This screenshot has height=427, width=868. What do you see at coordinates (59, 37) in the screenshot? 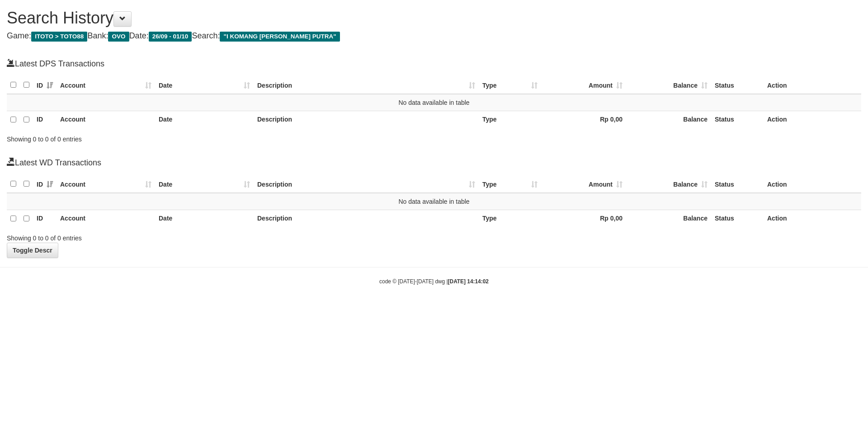
I see `span: ITOTO > TOTO88` at bounding box center [59, 37].